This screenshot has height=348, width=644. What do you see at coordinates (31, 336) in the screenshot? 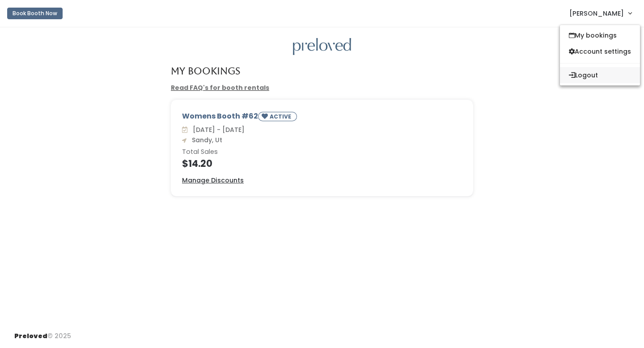
I see `span: Preloved` at bounding box center [31, 336].